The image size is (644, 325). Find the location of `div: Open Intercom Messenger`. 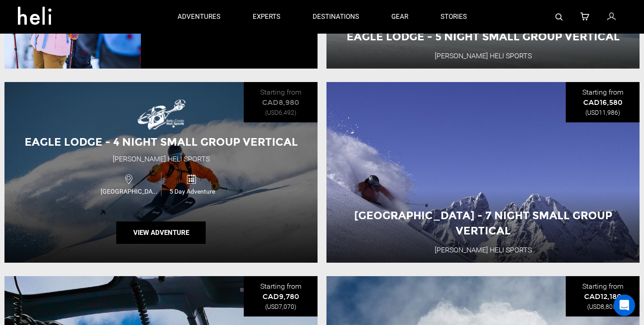

div: Open Intercom Messenger is located at coordinates (624, 305).